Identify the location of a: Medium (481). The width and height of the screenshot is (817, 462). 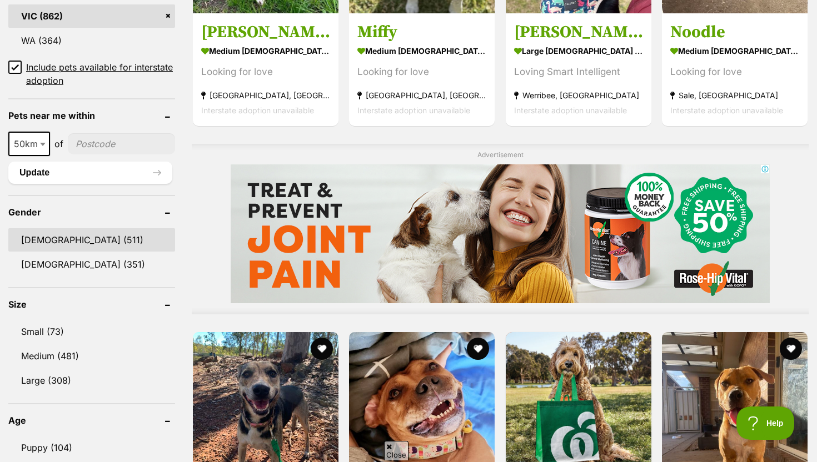
(92, 356).